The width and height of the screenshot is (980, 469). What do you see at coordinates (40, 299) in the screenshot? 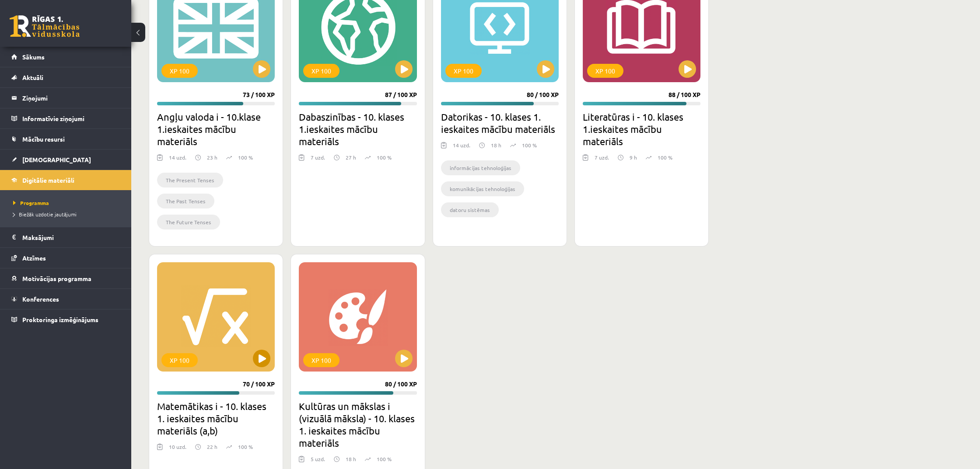
I see `span: Konferences` at bounding box center [40, 299].